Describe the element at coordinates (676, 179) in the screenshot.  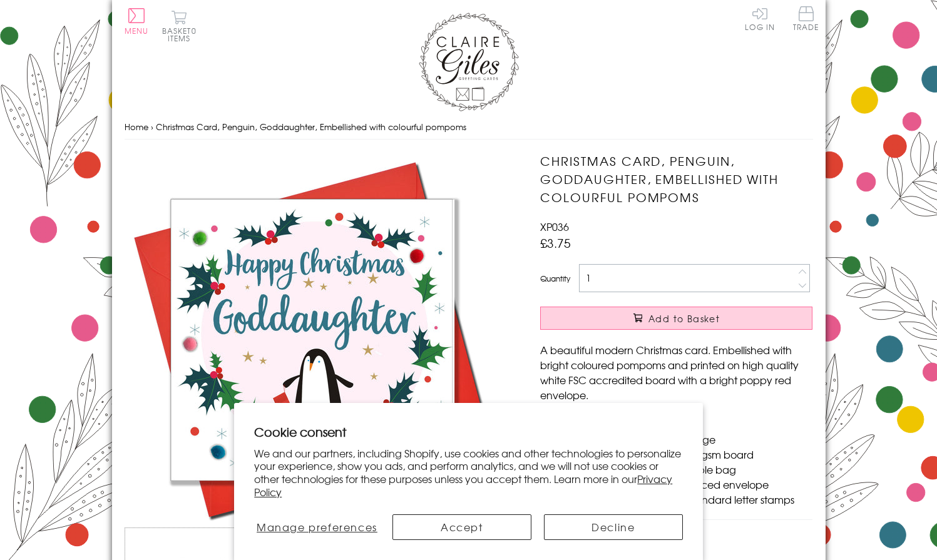
I see `h1: Christmas Card, Penguin, Goddaughter, Embellished with colourful pompoms` at that location.